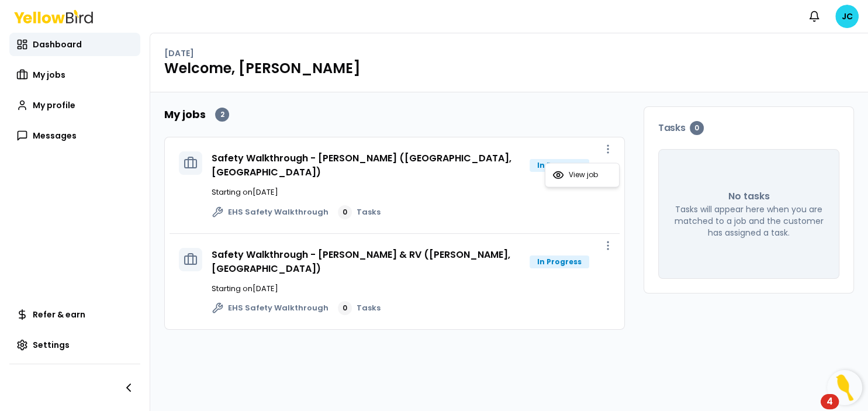 Image resolution: width=868 pixels, height=411 pixels. I want to click on a: Settings, so click(75, 345).